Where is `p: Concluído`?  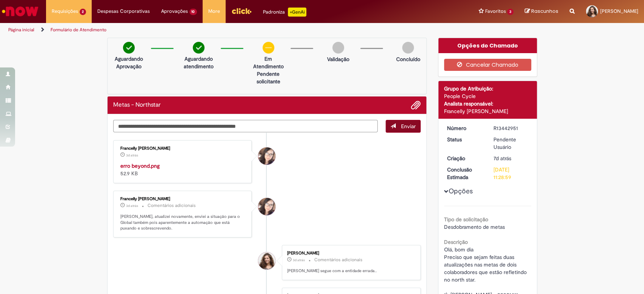
p: Concluído is located at coordinates (407, 59).